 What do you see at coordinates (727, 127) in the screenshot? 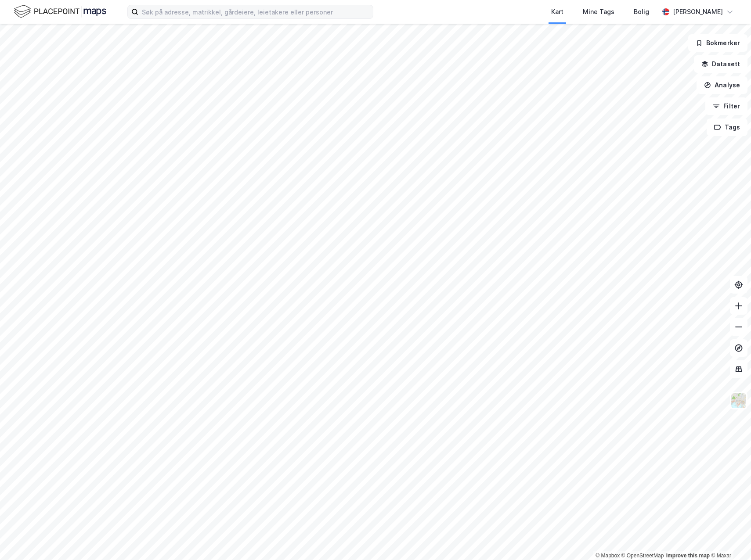
I see `button: Tags` at bounding box center [727, 127].